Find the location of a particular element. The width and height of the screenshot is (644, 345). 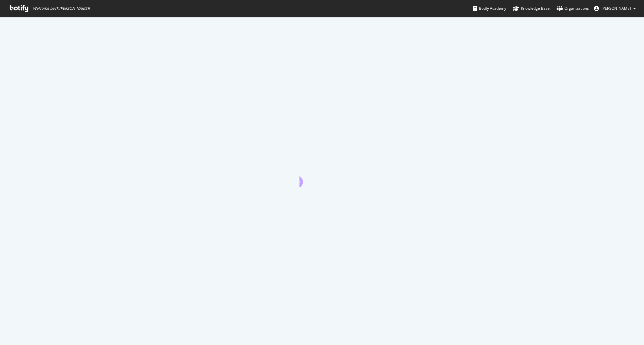

span: Raghavendra Boloor is located at coordinates (616, 8).